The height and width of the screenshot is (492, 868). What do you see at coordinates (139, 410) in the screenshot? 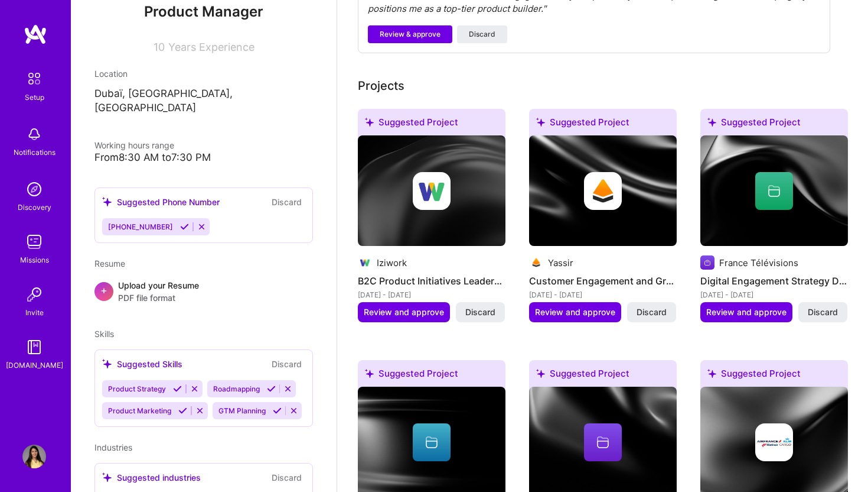
I see `span: Product Marketing` at bounding box center [139, 410].